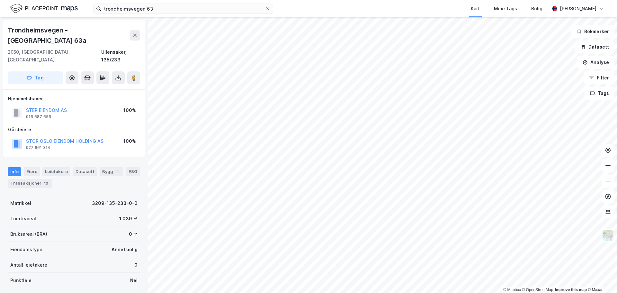  I want to click on div: Eiendomstype, so click(26, 249).